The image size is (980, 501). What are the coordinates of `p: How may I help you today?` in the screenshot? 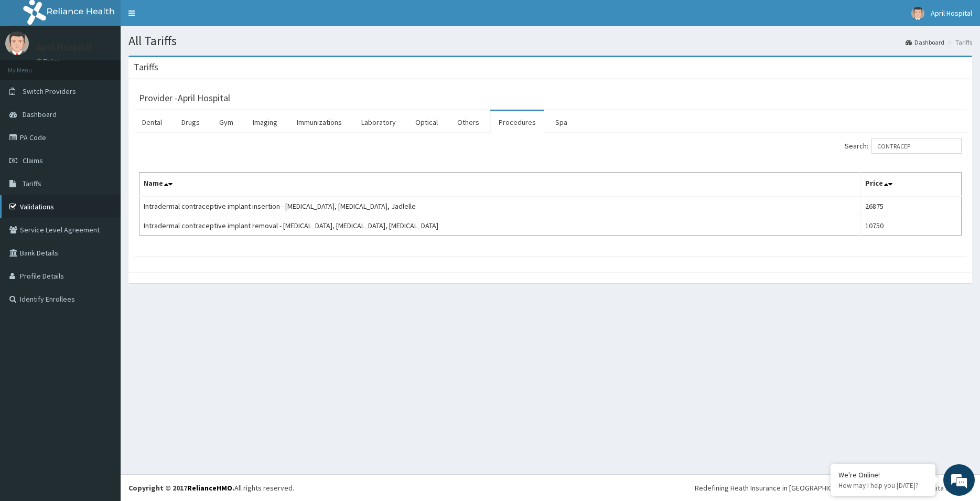 It's located at (883, 486).